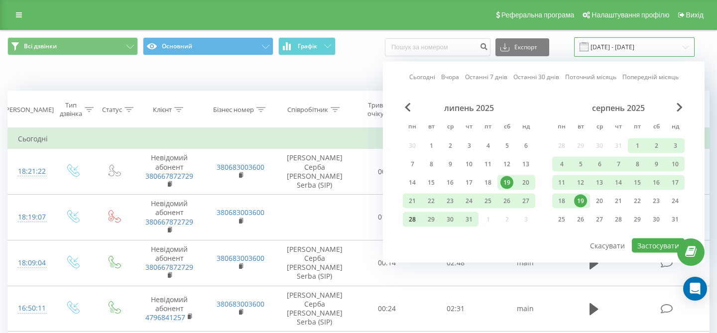  Describe the element at coordinates (507, 164) in the screenshot. I see `div: сб 12 лип 2025 р.` at that location.